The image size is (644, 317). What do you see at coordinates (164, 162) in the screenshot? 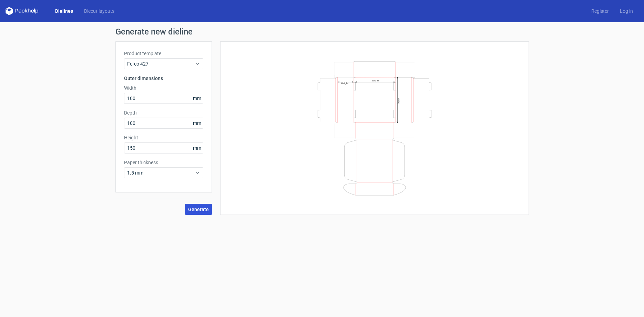
I see `label: Paper thickness` at bounding box center [164, 162].